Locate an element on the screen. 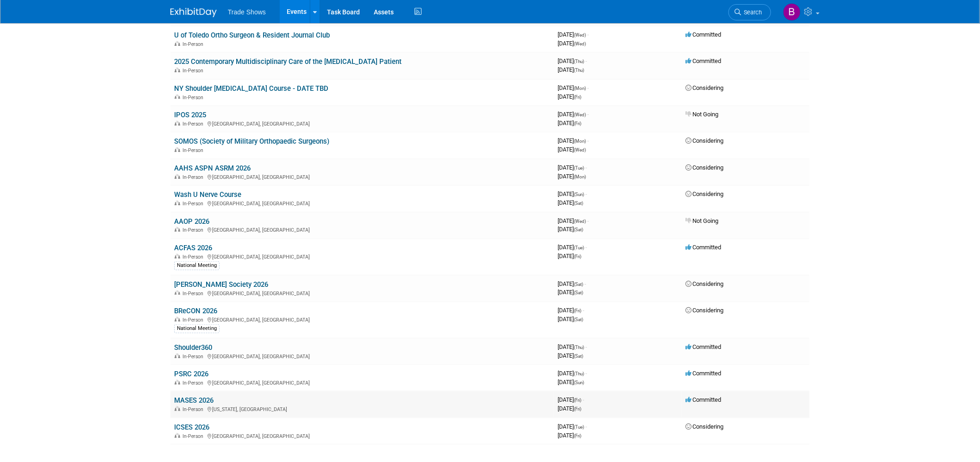 The image size is (980, 462). a: ICSES 2026 is located at coordinates (191, 427).